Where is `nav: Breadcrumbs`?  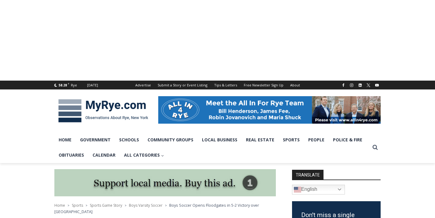
nav: Breadcrumbs is located at coordinates (165, 209).